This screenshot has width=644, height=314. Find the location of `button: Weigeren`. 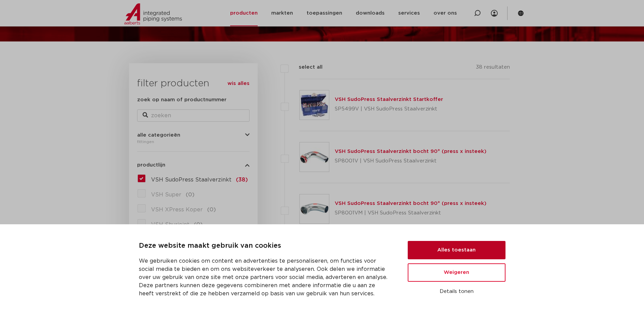

button: Weigeren is located at coordinates (457, 273).